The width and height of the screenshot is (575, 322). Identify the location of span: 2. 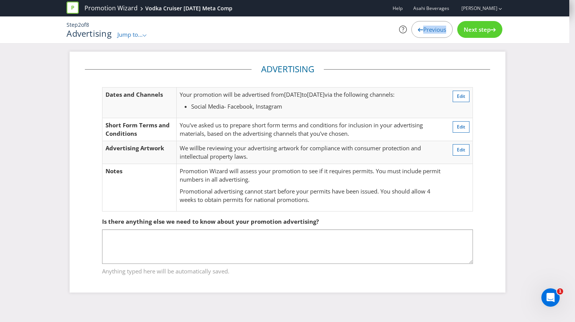
(80, 24).